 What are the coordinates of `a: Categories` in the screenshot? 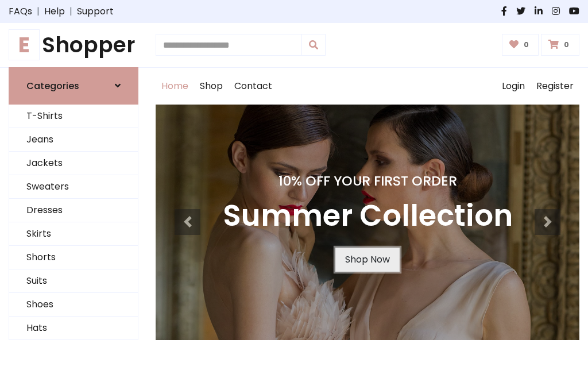 It's located at (73, 86).